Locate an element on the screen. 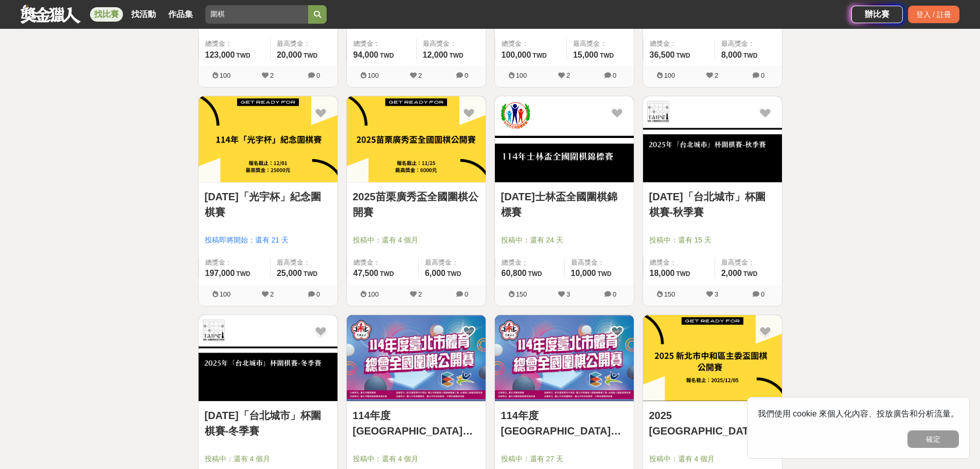  button: 確定 is located at coordinates (933, 439).